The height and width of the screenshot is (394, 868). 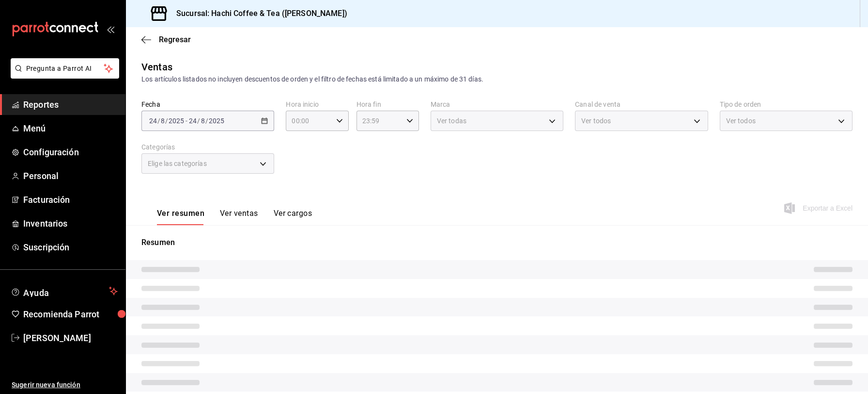 What do you see at coordinates (387, 104) in the screenshot?
I see `label: Hora fin` at bounding box center [387, 104].